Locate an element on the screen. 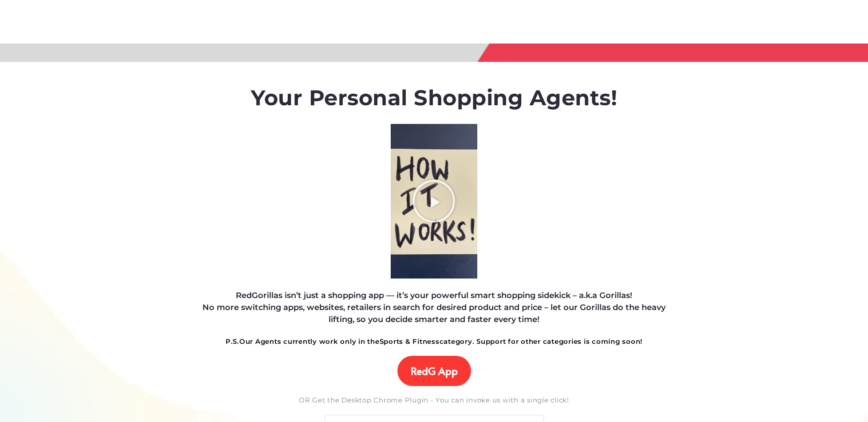  span: RedG App is located at coordinates (434, 371).